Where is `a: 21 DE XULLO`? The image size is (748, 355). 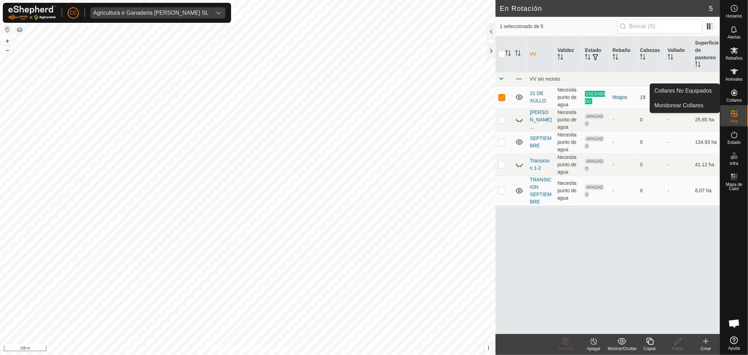 a: 21 DE XULLO is located at coordinates (538, 97).